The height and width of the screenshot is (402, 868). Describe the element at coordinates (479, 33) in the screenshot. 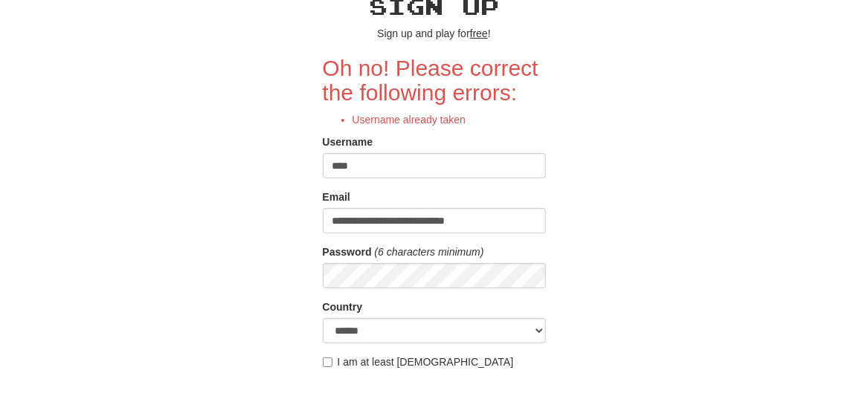

I see `u: free` at that location.